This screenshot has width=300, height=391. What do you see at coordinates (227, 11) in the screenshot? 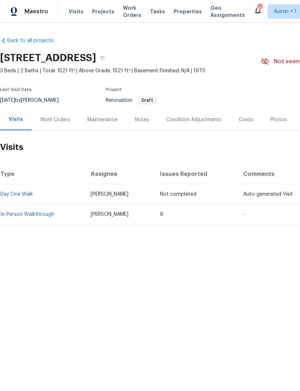
I see `span: Geo Assignments` at bounding box center [227, 11].